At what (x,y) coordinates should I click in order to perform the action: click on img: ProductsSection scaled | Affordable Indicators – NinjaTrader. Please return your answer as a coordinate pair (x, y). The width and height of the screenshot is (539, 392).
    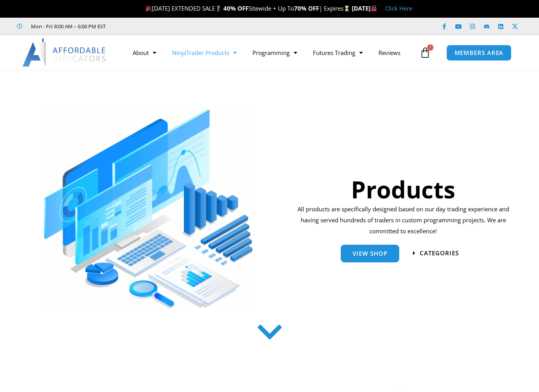
    Looking at the image, I should click on (148, 208).